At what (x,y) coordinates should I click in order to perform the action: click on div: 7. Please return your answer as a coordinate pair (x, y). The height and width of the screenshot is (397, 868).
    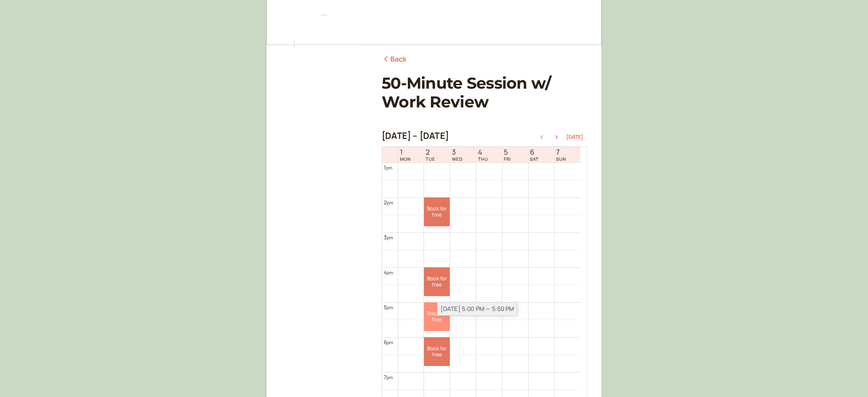
    Looking at the image, I should click on (388, 377).